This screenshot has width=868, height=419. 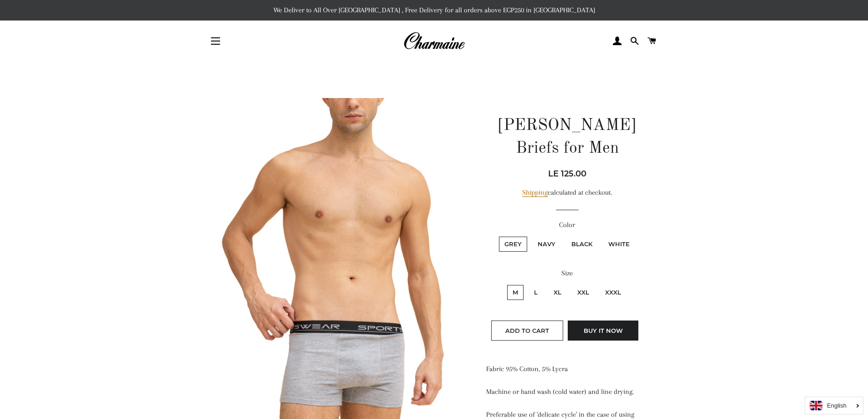 I want to click on label: M, so click(x=515, y=292).